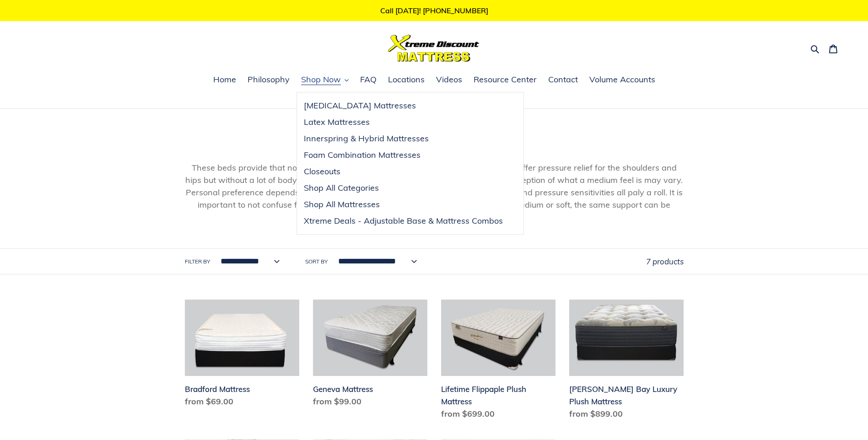 The width and height of the screenshot is (868, 440). I want to click on span: FAQ, so click(368, 79).